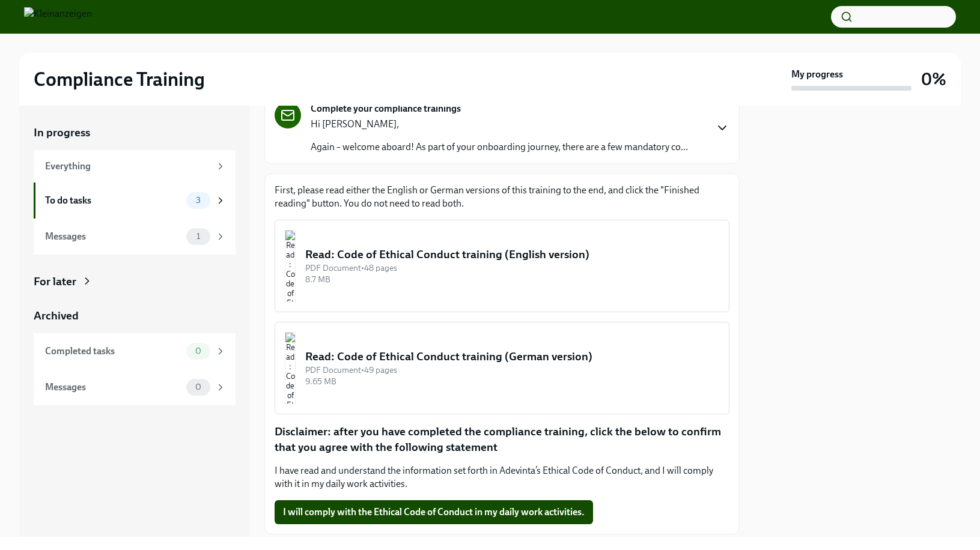 Image resolution: width=980 pixels, height=550 pixels. I want to click on div: PDF Document • 48 pages, so click(512, 268).